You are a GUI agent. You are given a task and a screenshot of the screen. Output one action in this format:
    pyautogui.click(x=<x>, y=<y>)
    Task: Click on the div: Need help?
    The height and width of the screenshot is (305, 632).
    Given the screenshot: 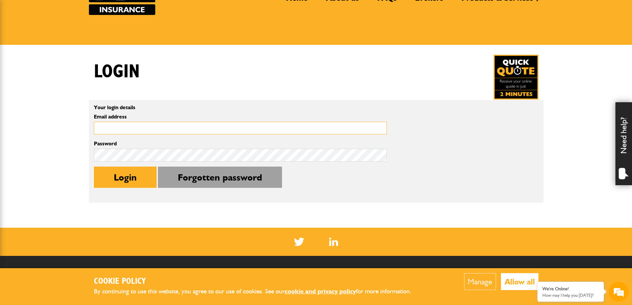 What is the action you would take?
    pyautogui.click(x=624, y=144)
    